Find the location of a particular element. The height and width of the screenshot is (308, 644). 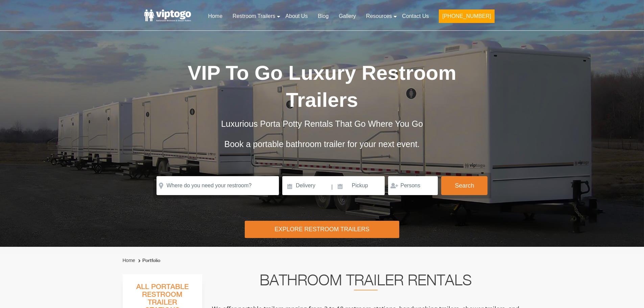

h2: Bathroom Trailer Rentals is located at coordinates (366, 282).